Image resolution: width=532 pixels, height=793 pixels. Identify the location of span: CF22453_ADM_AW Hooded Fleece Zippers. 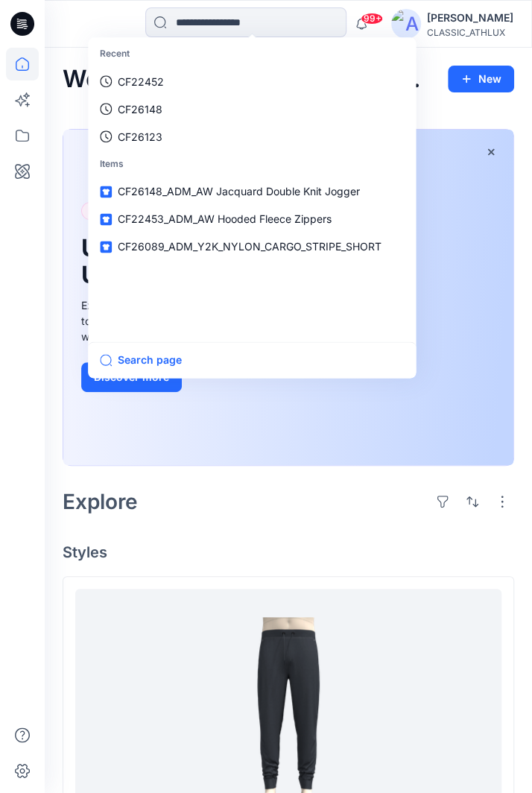
(224, 219).